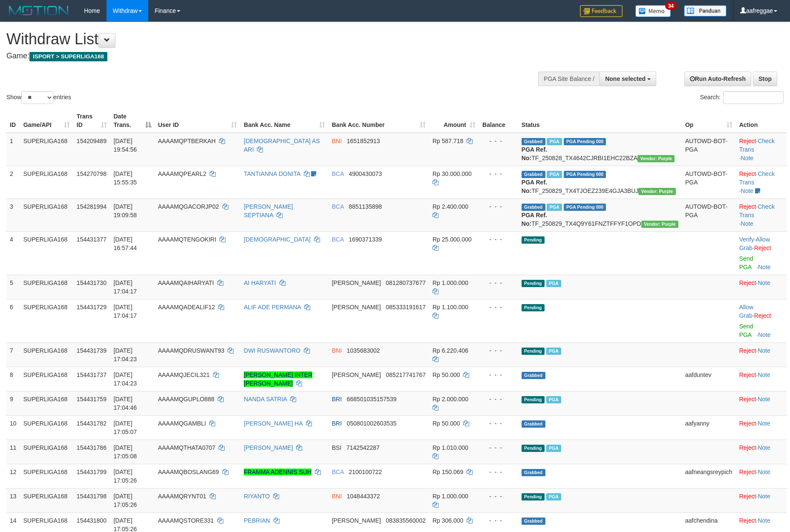 The height and width of the screenshot is (532, 790). I want to click on span: Rp 1.100.000, so click(450, 307).